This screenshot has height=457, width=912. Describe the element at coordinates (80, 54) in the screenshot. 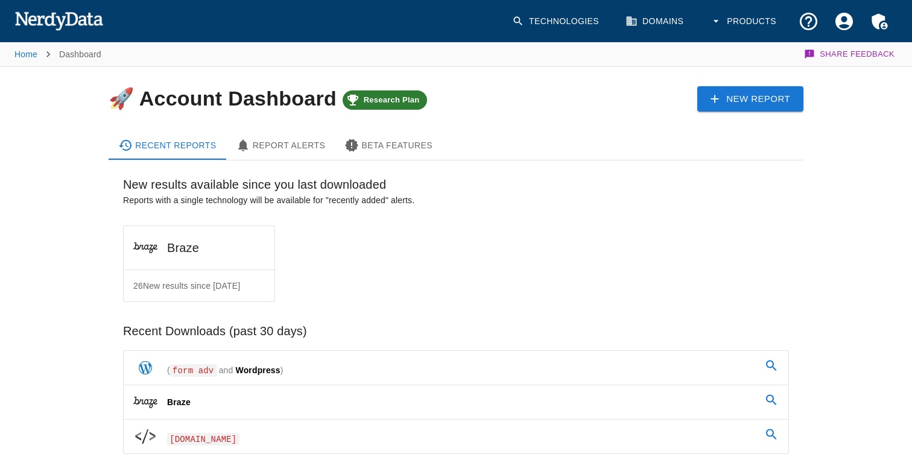

I see `p: Dashboard` at that location.